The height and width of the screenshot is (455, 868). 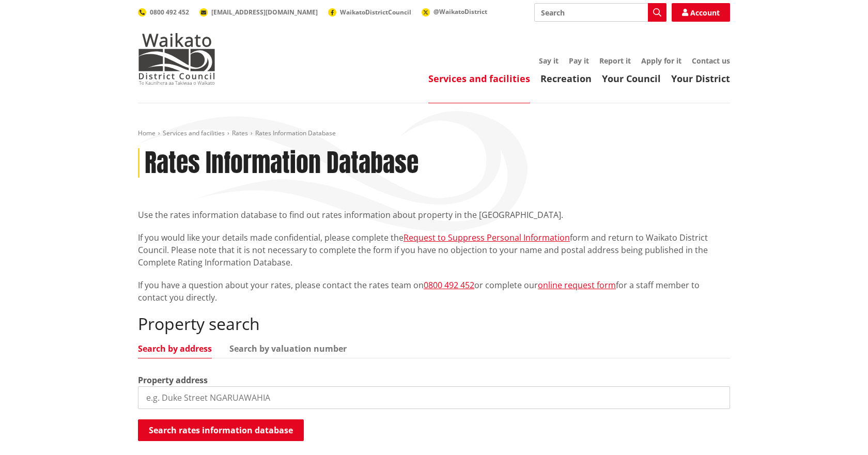 I want to click on p: Use the rates information database to find out rates information about property in the [GEOGRAPHI..., so click(x=434, y=215).